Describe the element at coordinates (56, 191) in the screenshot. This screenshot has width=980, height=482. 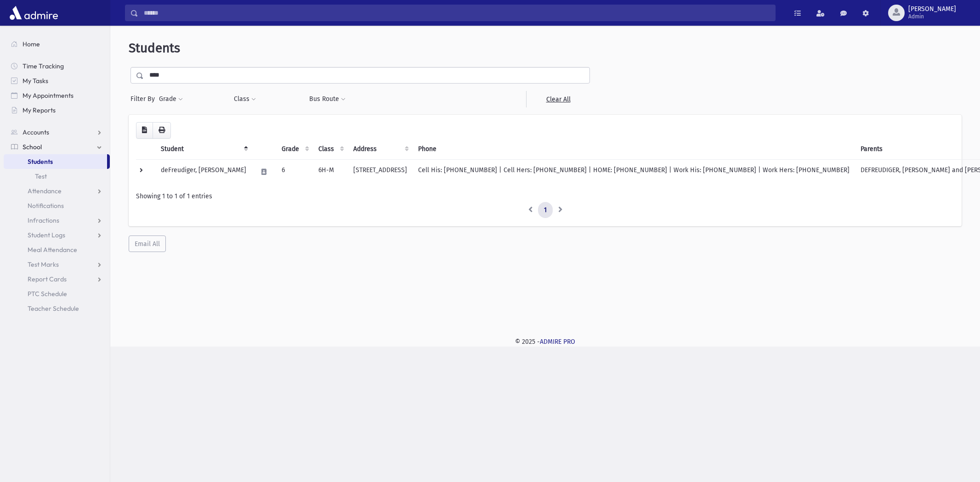
I see `a: Attendance` at that location.